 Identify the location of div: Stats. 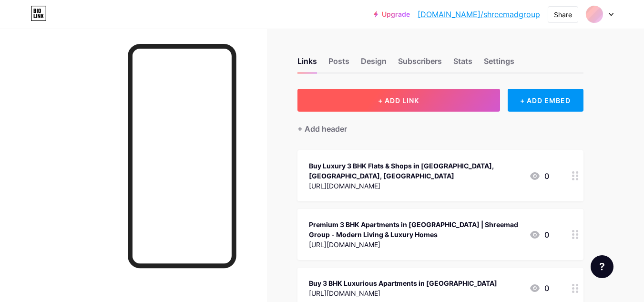
(463, 64).